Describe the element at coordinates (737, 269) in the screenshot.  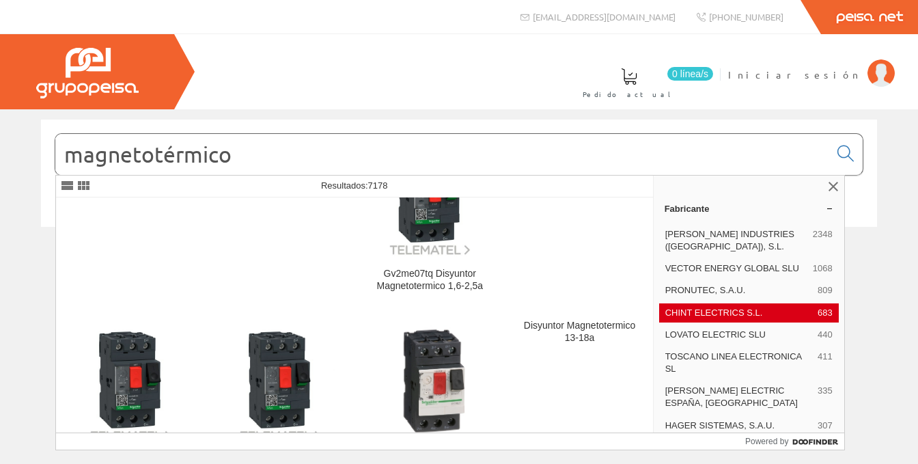
I see `span: VECTOR ENERGY GLOBAL SLU` at that location.